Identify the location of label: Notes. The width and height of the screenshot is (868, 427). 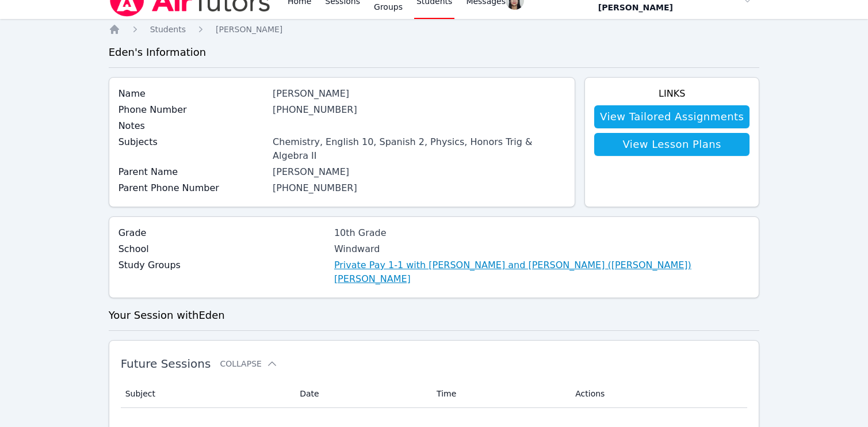
(192, 126).